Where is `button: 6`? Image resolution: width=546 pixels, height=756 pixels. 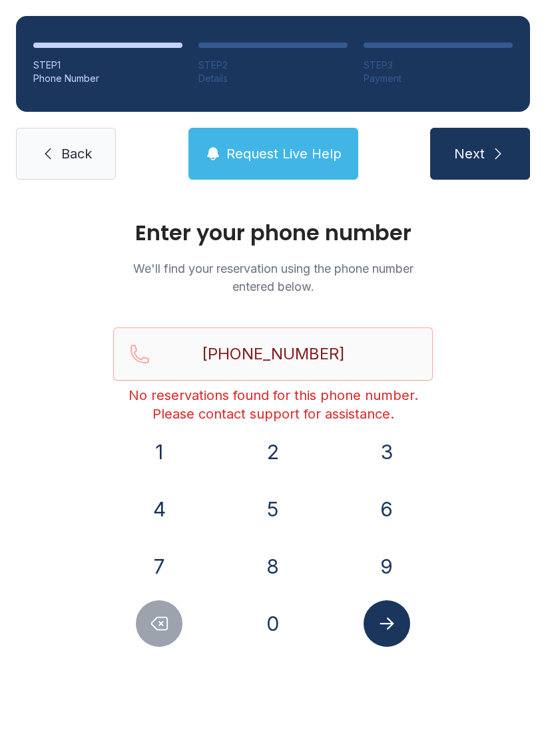
button: 6 is located at coordinates (387, 509).